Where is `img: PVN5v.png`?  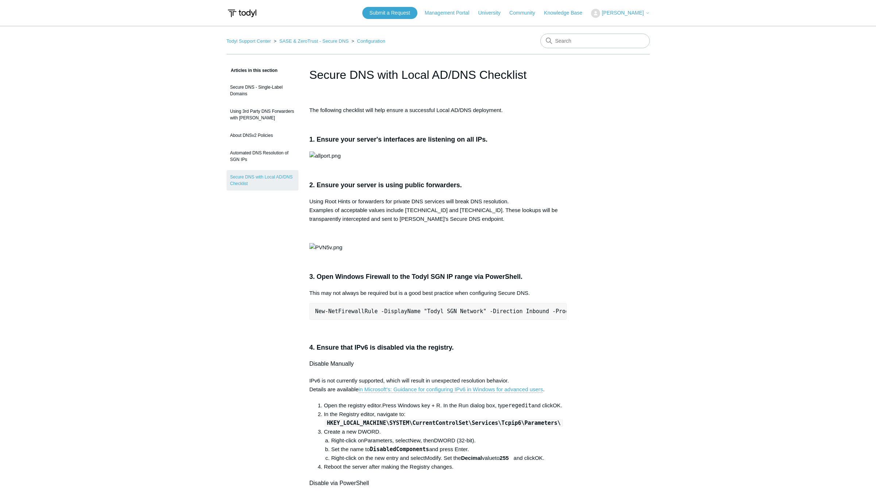
img: PVN5v.png is located at coordinates (326, 247).